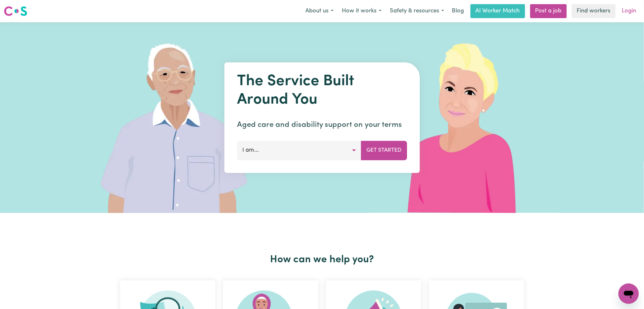  Describe the element at coordinates (322, 125) in the screenshot. I see `p: Aged care and disability support on your terms` at that location.